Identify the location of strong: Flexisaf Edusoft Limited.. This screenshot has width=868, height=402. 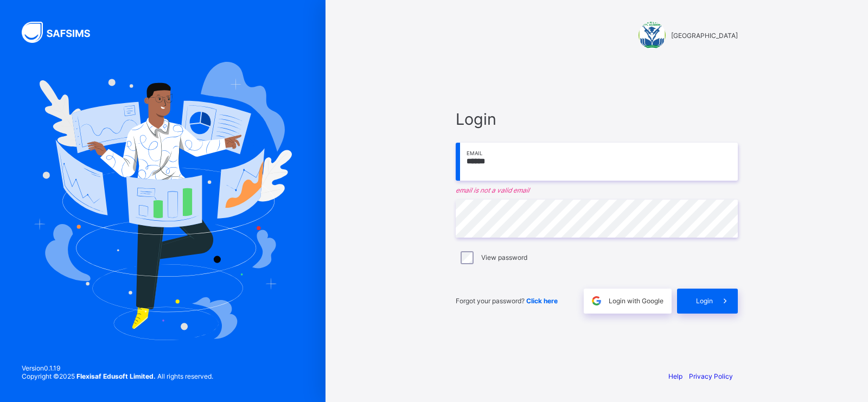
(116, 376).